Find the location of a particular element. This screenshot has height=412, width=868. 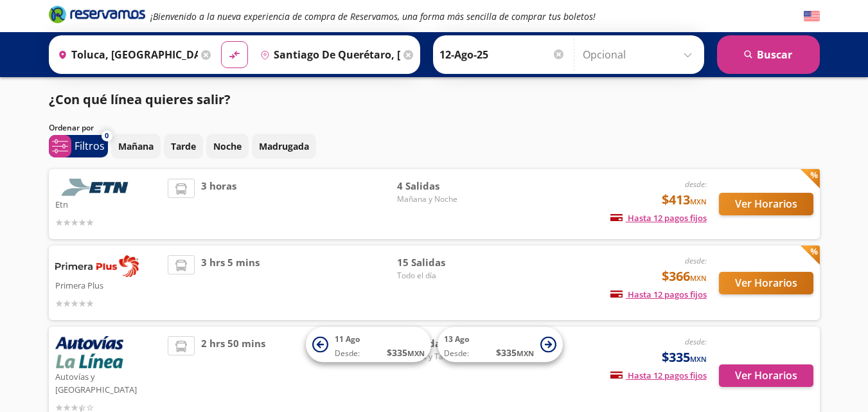

span: 15 Salidas is located at coordinates (442, 262).